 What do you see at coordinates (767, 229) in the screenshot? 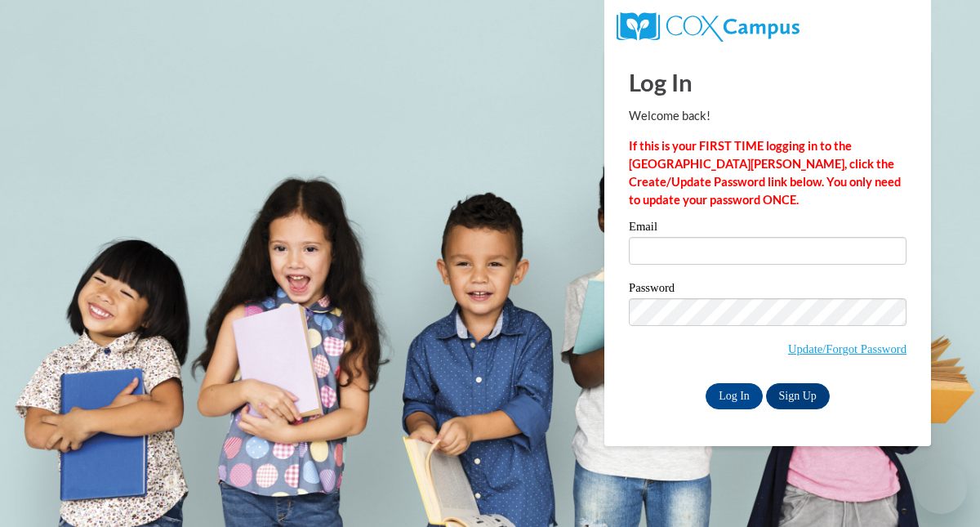
I see `label: Email` at bounding box center [767, 229].